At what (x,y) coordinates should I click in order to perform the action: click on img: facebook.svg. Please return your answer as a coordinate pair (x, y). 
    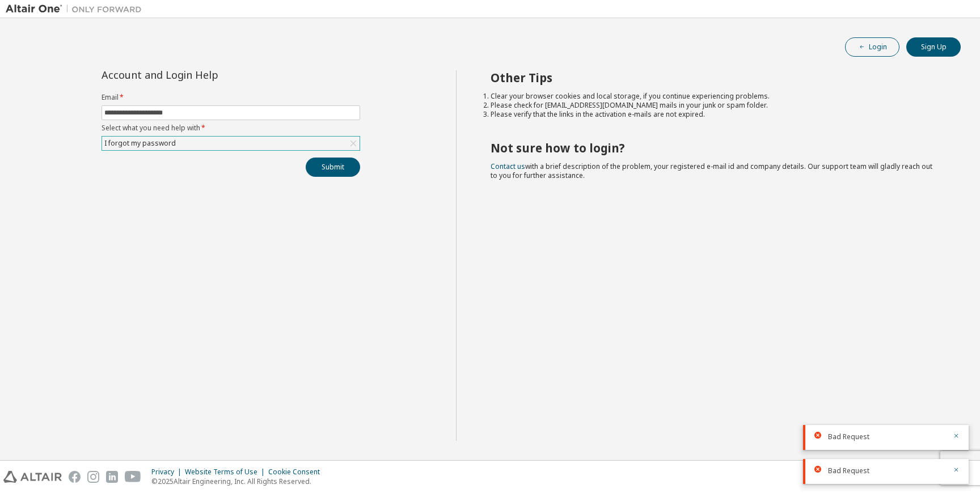
    Looking at the image, I should click on (75, 477).